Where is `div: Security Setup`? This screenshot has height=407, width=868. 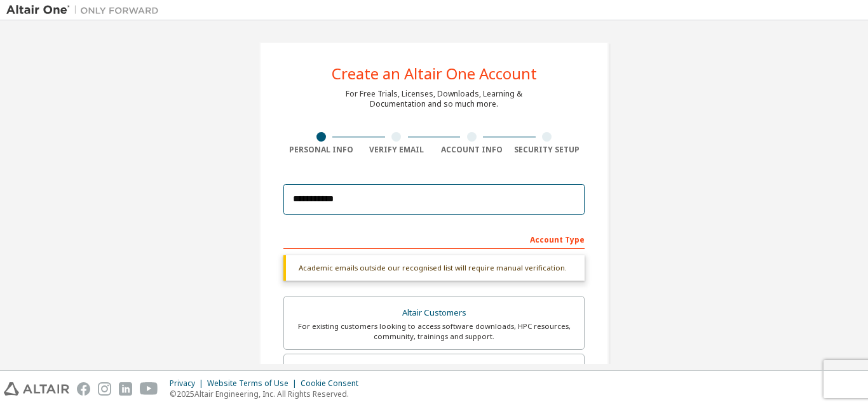 div: Security Setup is located at coordinates (547, 150).